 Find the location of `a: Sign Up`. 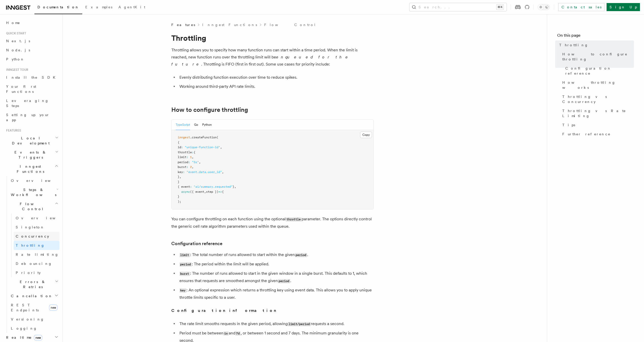

a: Sign Up is located at coordinates (623, 7).